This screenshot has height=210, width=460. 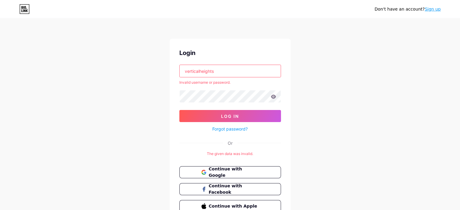 What do you see at coordinates (230, 189) in the screenshot?
I see `button: Continue with Facebook` at bounding box center [230, 189].